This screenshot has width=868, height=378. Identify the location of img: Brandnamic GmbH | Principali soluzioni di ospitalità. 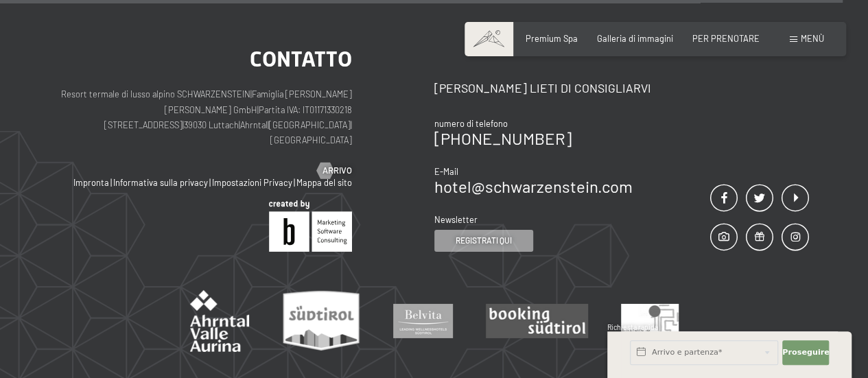
(310, 226).